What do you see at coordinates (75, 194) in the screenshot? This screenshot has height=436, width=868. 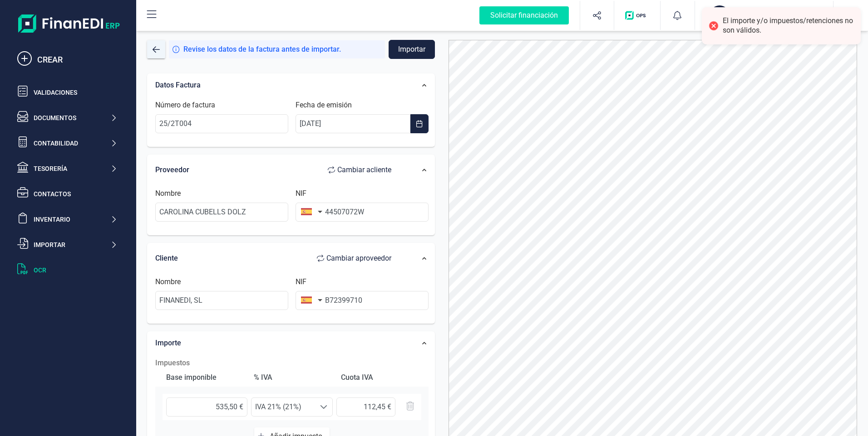 I see `div: Contactos` at bounding box center [75, 194].